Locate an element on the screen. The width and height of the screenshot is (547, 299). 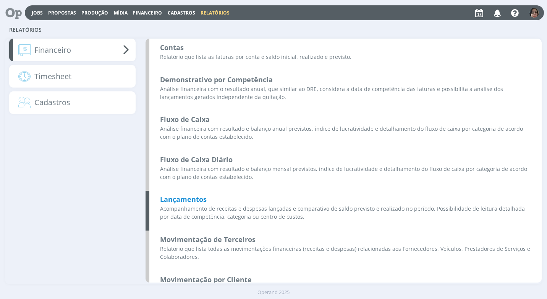
a: Mídia is located at coordinates (121, 13).